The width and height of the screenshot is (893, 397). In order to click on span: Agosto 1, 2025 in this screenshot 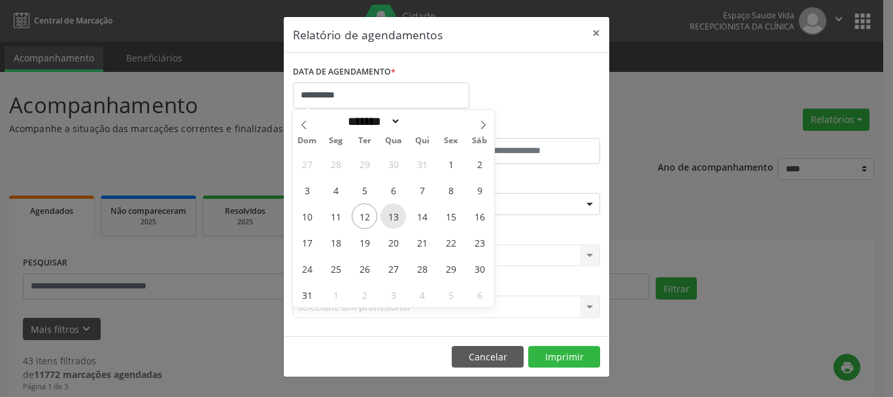, I will do `click(450, 163)`.